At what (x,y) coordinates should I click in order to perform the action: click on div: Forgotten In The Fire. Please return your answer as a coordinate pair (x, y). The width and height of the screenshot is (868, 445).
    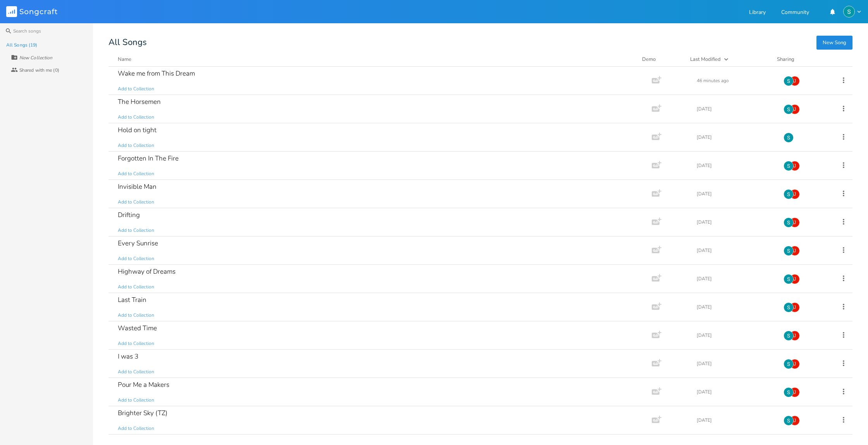
    Looking at the image, I should click on (148, 158).